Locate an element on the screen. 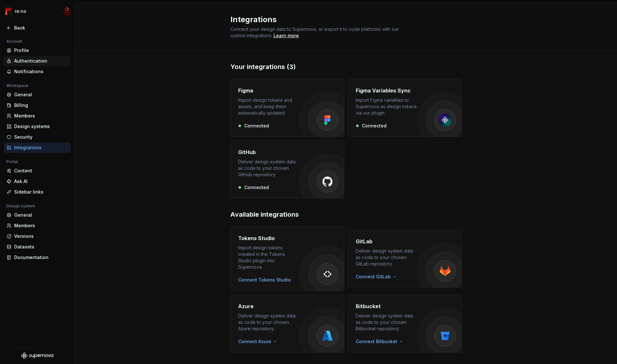 The width and height of the screenshot is (617, 364). h4: Tokens Studio is located at coordinates (256, 238).